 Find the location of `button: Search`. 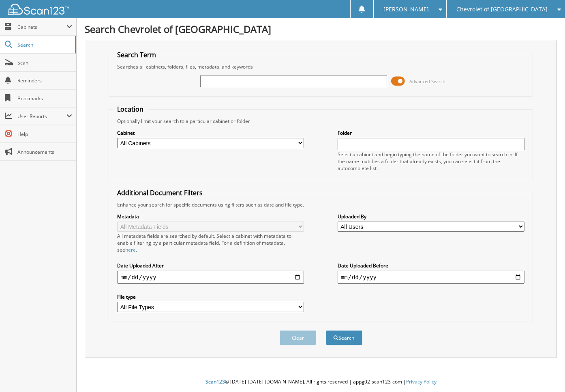

button: Search is located at coordinates (344, 338).